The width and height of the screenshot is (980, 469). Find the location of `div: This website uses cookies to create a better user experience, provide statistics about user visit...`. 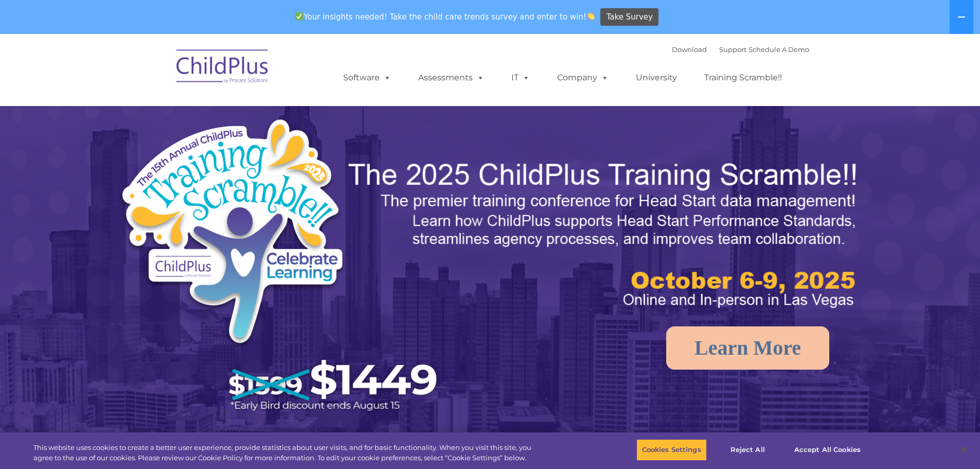

div: This website uses cookies to create a better user experience, provide statistics about user visit... is located at coordinates (286, 452).